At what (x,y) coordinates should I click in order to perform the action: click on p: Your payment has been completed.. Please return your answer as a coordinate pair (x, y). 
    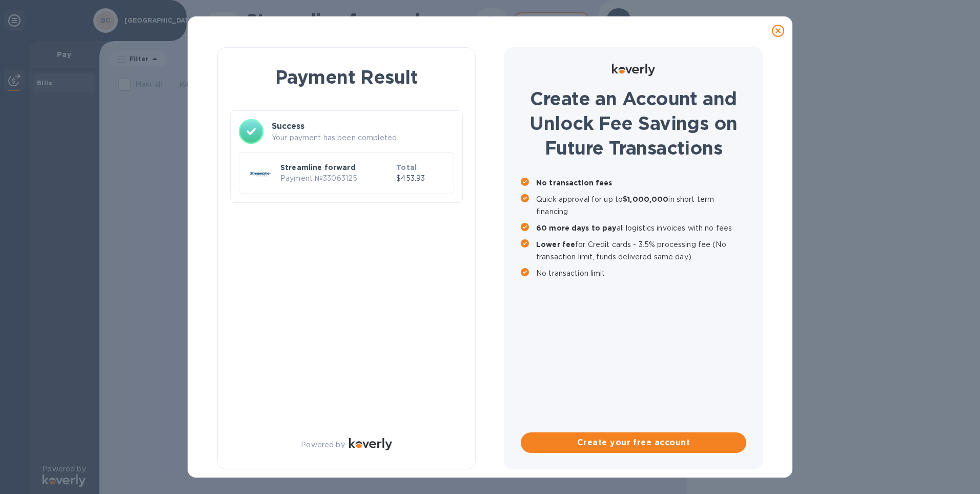
    Looking at the image, I should click on (363, 138).